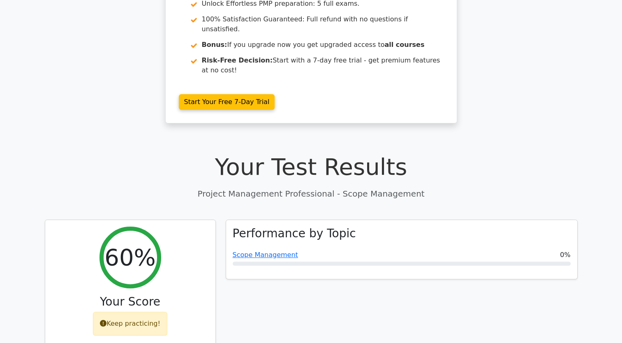  Describe the element at coordinates (227, 102) in the screenshot. I see `a: Start Your Free 7-Day Trial` at that location.